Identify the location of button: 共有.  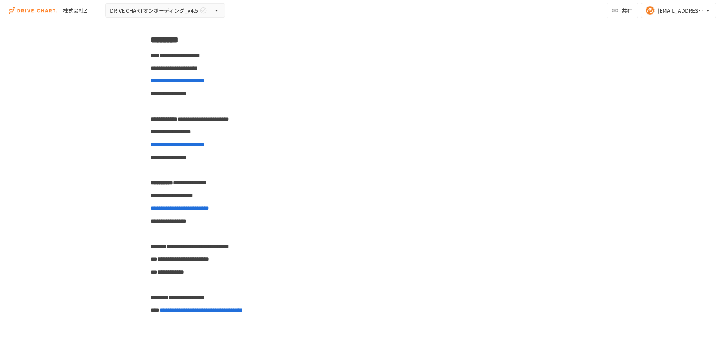
(622, 10).